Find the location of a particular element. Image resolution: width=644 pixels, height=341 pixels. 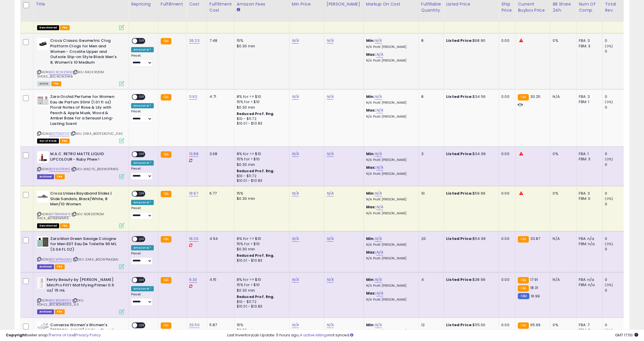

span: 65.99 is located at coordinates (535, 325).